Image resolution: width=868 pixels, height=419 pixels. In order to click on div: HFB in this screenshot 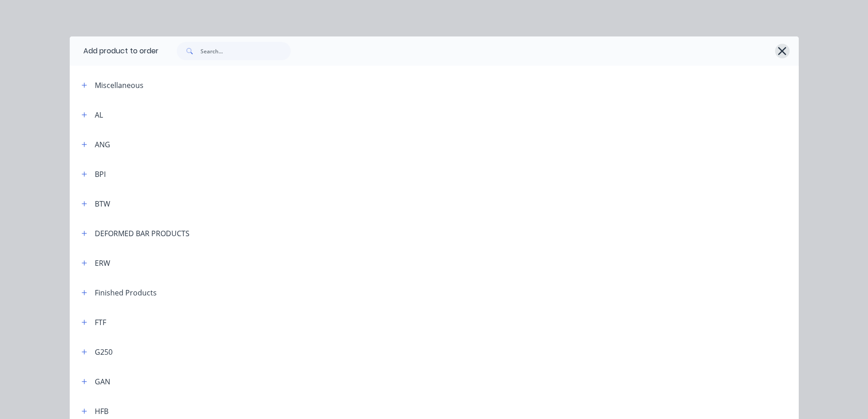, I will do `click(101, 411)`.